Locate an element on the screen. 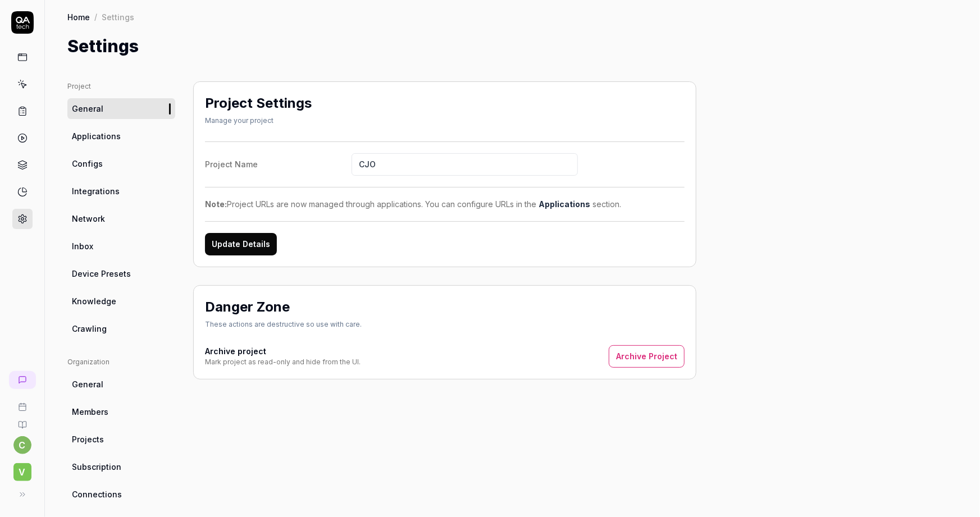 This screenshot has height=517, width=980. a: Integrations is located at coordinates (121, 191).